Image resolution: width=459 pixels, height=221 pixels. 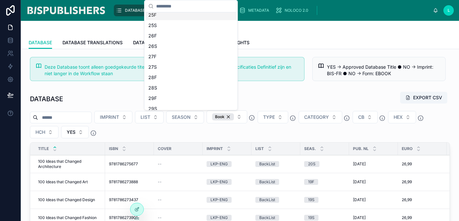 I want to click on a: NOLOCO 2.0, so click(x=293, y=10).